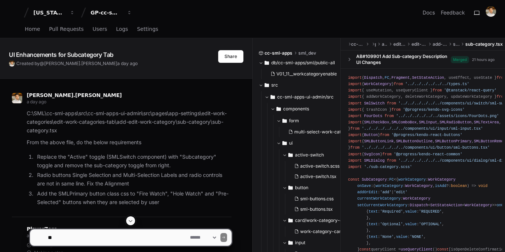  I want to click on span: components, so click(296, 109).